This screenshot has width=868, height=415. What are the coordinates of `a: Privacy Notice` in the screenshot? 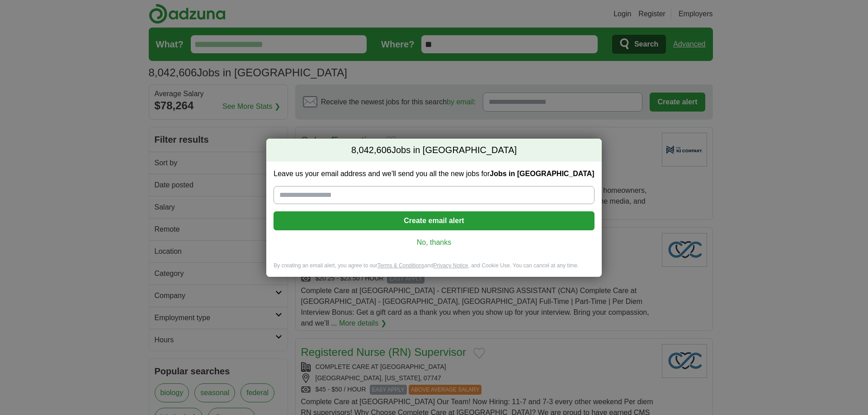 It's located at (451, 266).